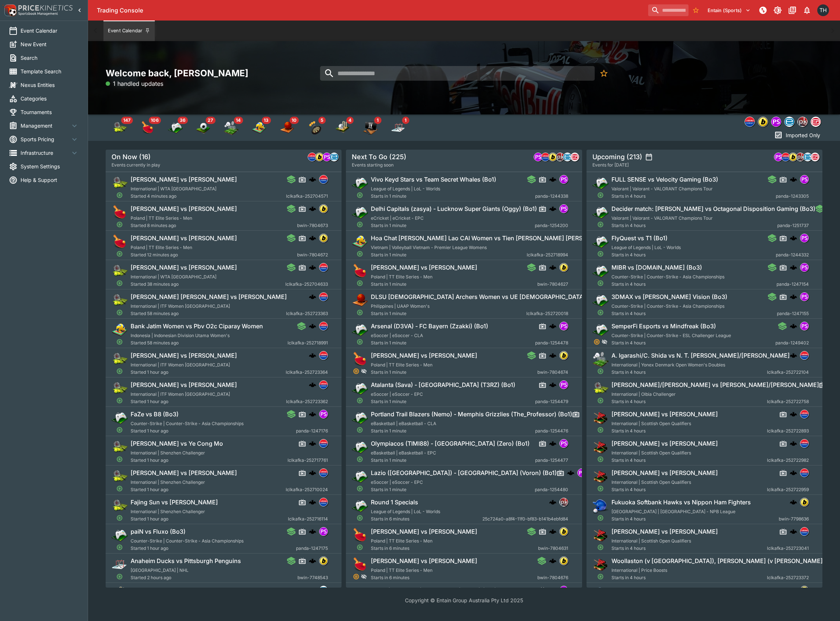  What do you see at coordinates (46, 139) in the screenshot?
I see `span: Sports Pricing` at bounding box center [46, 139].